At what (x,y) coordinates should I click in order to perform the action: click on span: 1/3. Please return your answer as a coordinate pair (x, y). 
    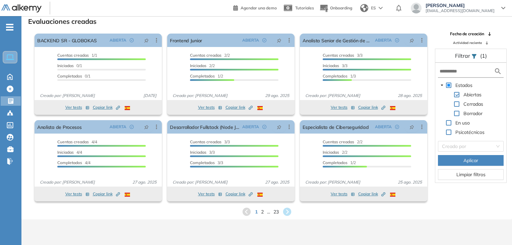
    Looking at the image, I should click on (339, 76).